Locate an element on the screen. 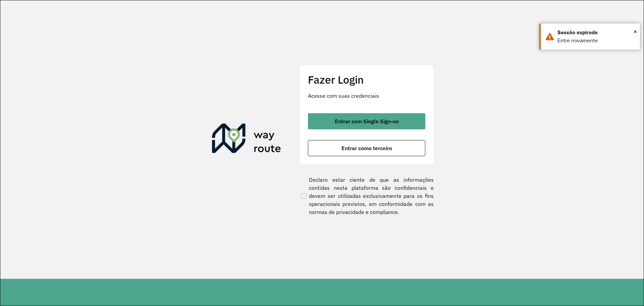 Image resolution: width=644 pixels, height=306 pixels. div: Entre novamente is located at coordinates (596, 41).